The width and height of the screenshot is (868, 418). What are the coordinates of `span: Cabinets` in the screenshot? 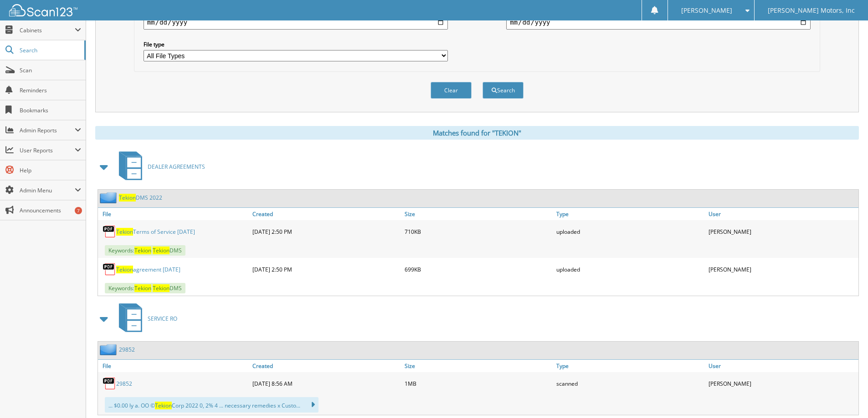 It's located at (47, 30).